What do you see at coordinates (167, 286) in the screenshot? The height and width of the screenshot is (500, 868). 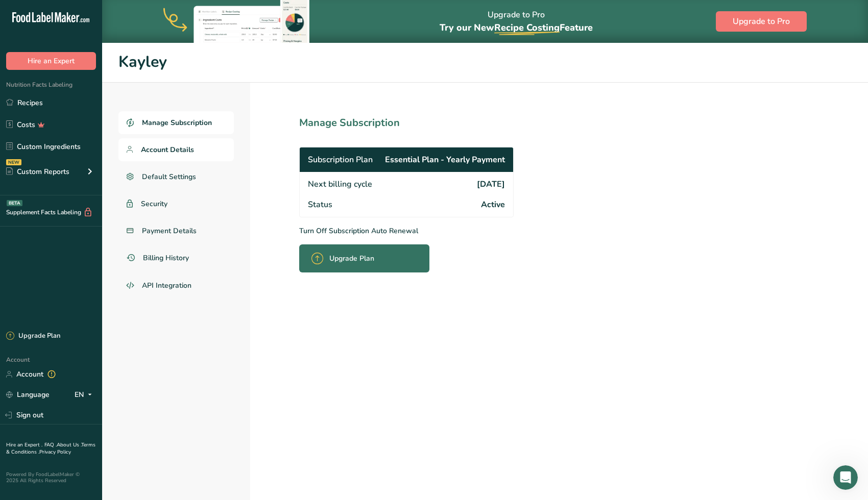 I see `span: API Integration` at bounding box center [167, 286].